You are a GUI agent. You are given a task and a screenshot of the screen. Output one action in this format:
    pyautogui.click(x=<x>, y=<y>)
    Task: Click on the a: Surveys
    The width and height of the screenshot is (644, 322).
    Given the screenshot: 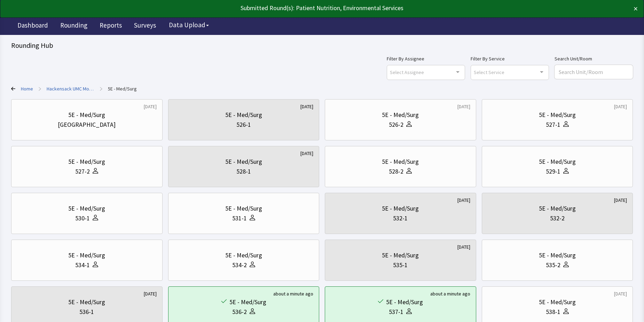 What is the action you would take?
    pyautogui.click(x=145, y=26)
    